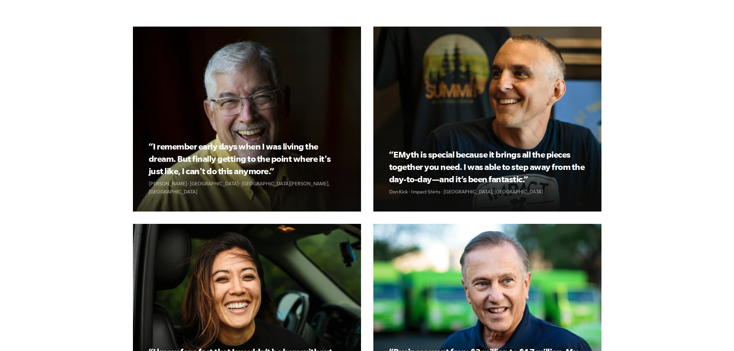 The width and height of the screenshot is (734, 351). I want to click on div: Chat Widget, so click(714, 332).